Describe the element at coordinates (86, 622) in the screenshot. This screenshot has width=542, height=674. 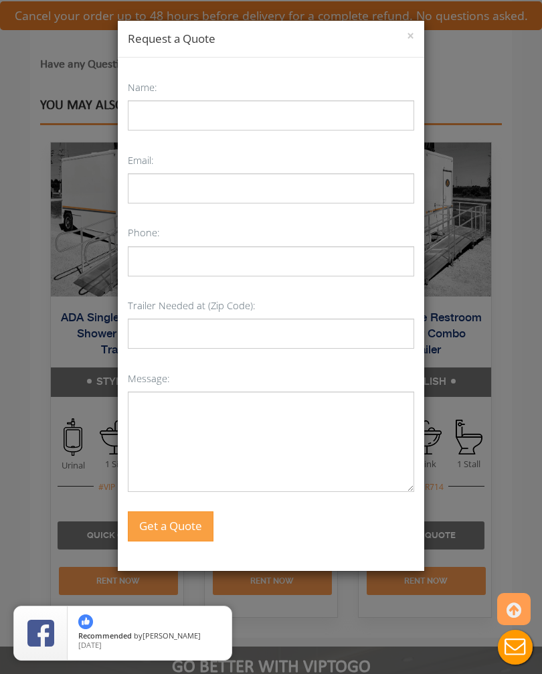
I see `img: thumbs up icon` at that location.